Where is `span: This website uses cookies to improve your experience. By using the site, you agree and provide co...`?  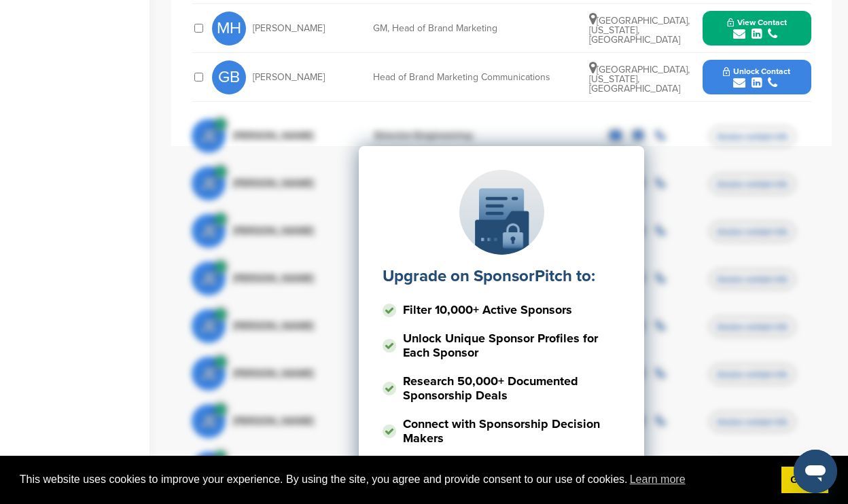 span: This website uses cookies to improve your experience. By using the site, you agree and provide co... is located at coordinates (395, 480).